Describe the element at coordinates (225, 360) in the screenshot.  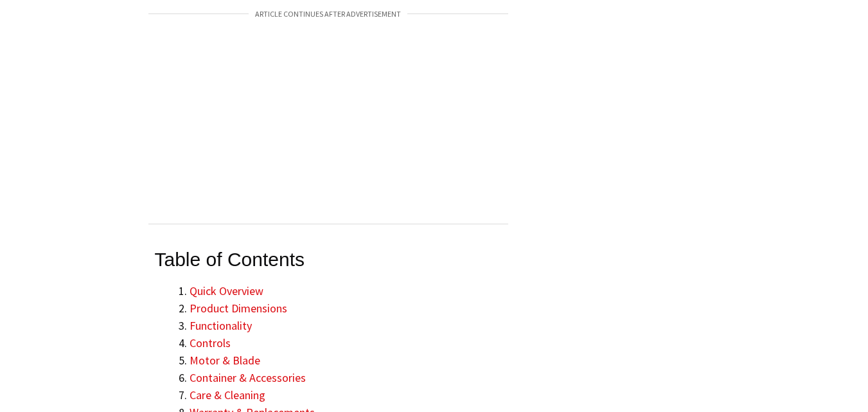
I see `a: Motor & Blade` at that location.